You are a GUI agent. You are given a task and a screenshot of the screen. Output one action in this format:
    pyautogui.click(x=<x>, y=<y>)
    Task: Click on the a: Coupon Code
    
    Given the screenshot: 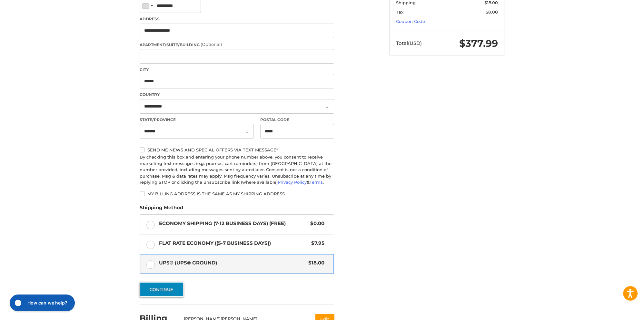 What is the action you would take?
    pyautogui.click(x=410, y=21)
    